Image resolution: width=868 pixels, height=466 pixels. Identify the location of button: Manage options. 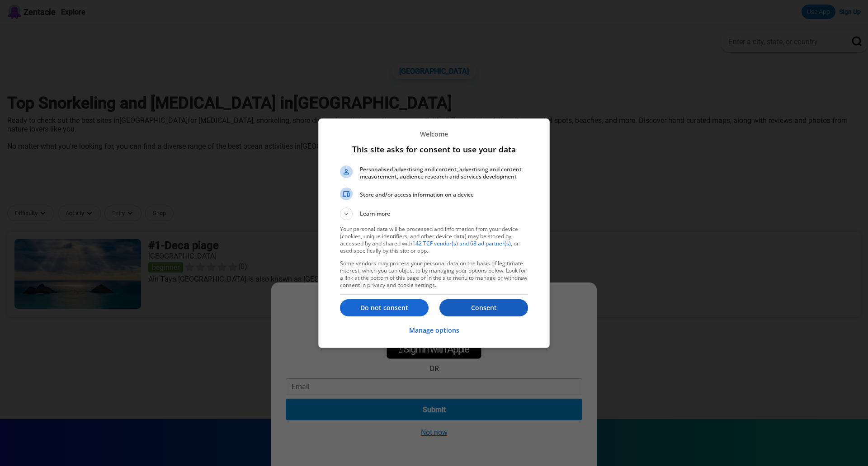
(434, 330).